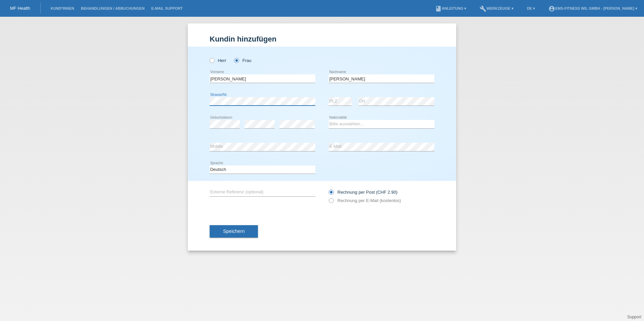  Describe the element at coordinates (552, 9) in the screenshot. I see `i: account_circle` at that location.